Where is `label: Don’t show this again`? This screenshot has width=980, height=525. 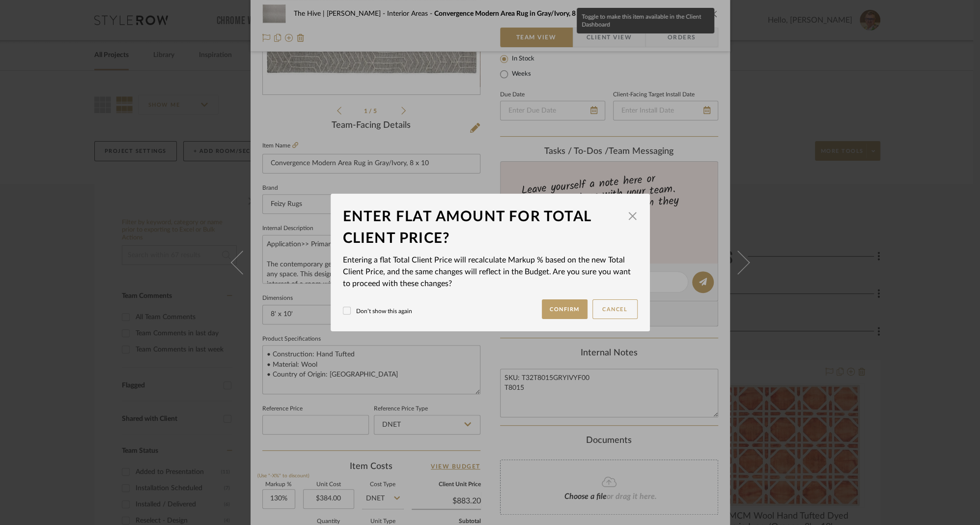 label: Don’t show this again is located at coordinates (377, 311).